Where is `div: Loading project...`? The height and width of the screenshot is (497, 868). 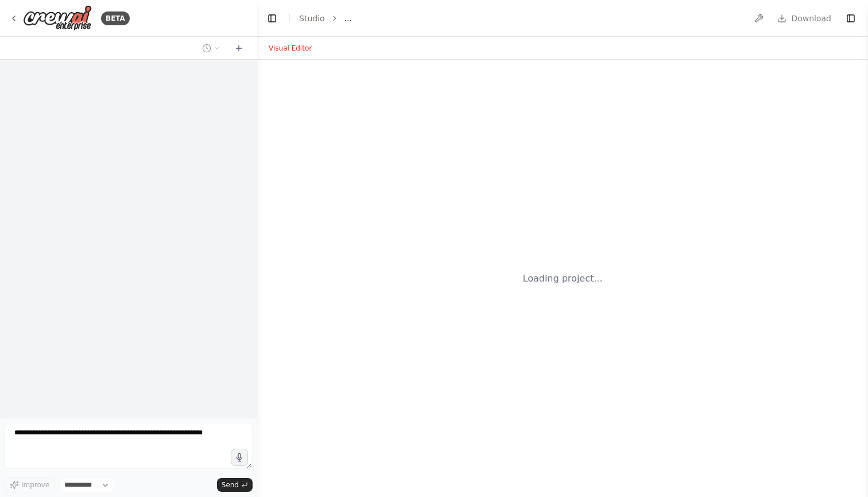
div: Loading project... is located at coordinates (563, 279).